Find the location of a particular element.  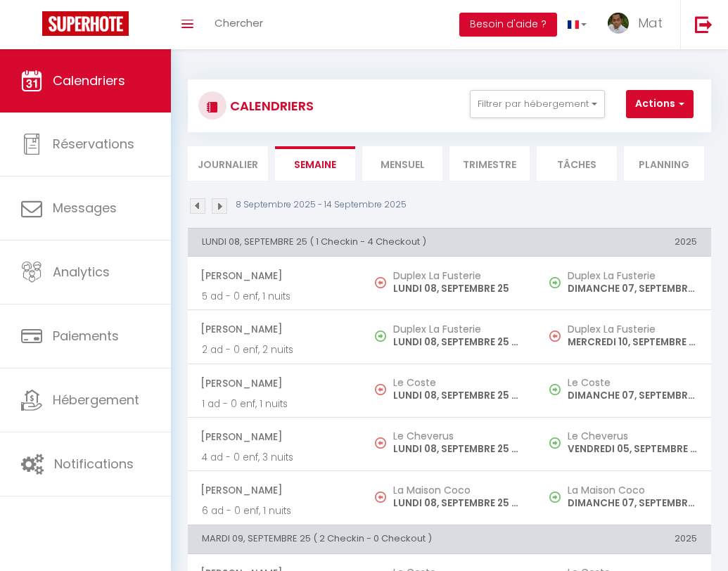

span: Messages is located at coordinates (84, 207).